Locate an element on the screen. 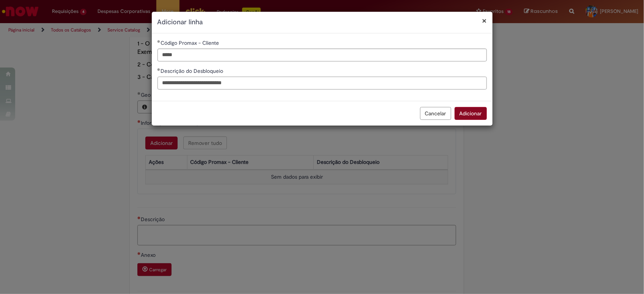  button: Fechar modal is located at coordinates (485, 20).